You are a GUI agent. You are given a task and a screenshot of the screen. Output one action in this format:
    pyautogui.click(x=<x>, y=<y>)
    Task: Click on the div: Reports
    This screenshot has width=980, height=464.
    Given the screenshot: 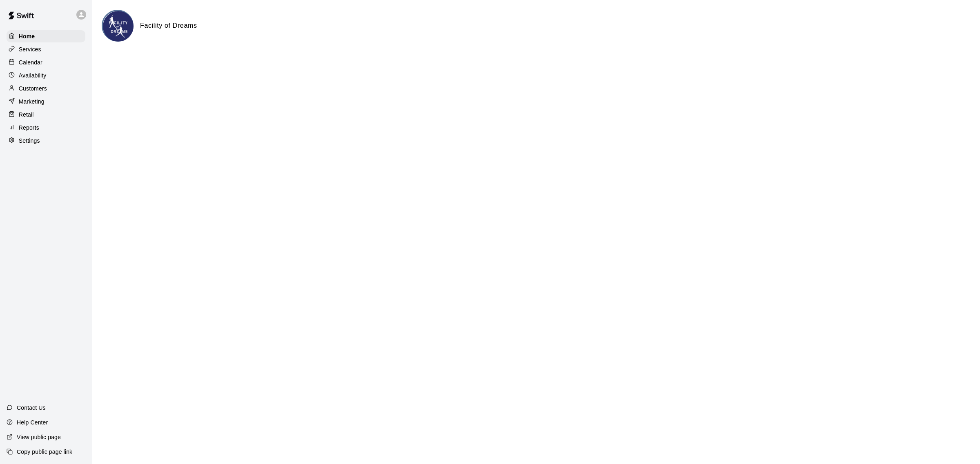 What is the action you would take?
    pyautogui.click(x=46, y=128)
    